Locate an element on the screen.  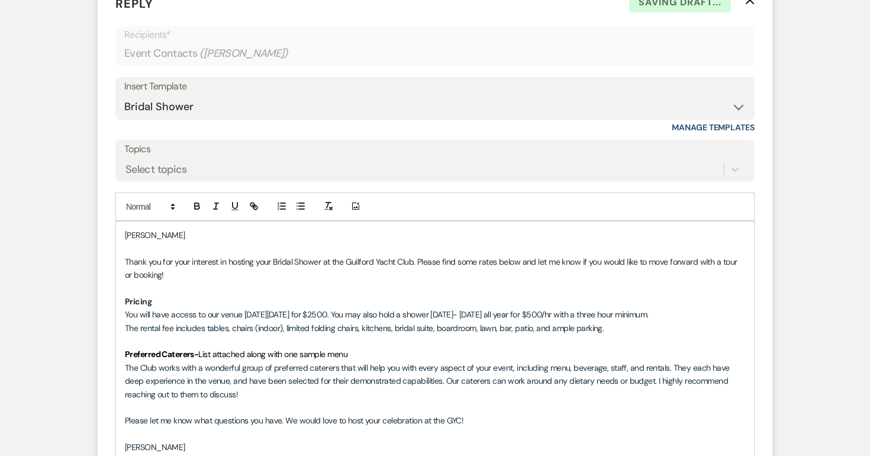
span: List attached along with one sample menu is located at coordinates (273, 354).